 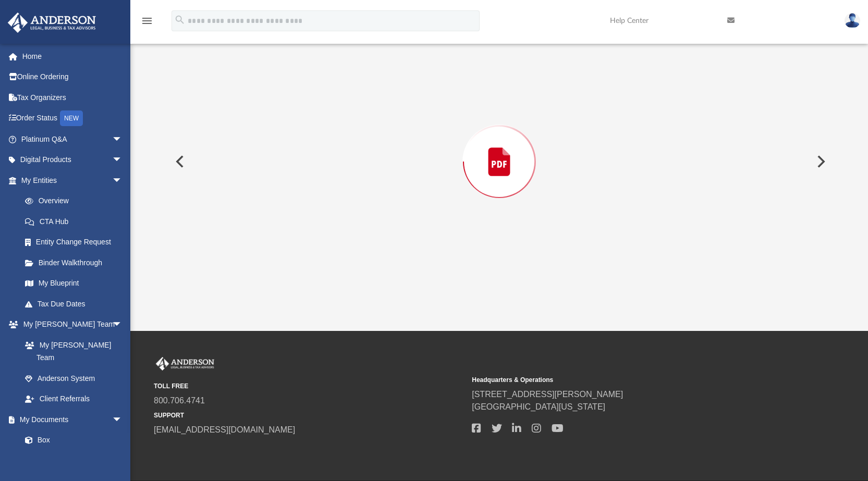 What do you see at coordinates (73, 118) in the screenshot?
I see `a: Order StatusNEW` at bounding box center [73, 118].